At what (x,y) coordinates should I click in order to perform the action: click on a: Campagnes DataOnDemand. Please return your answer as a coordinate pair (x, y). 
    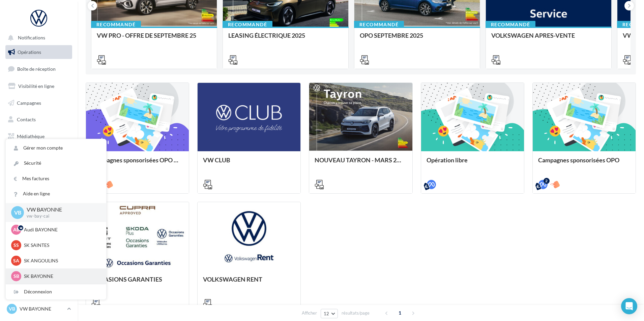
    Looking at the image, I should click on (39, 195).